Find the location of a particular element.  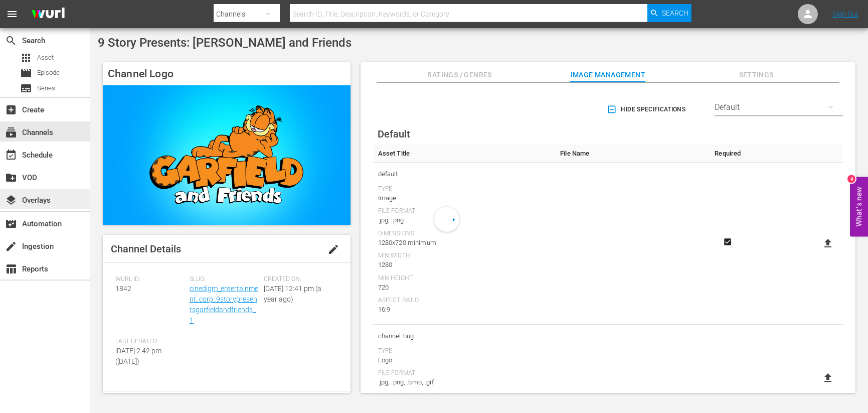

span: Automation is located at coordinates (11, 224).